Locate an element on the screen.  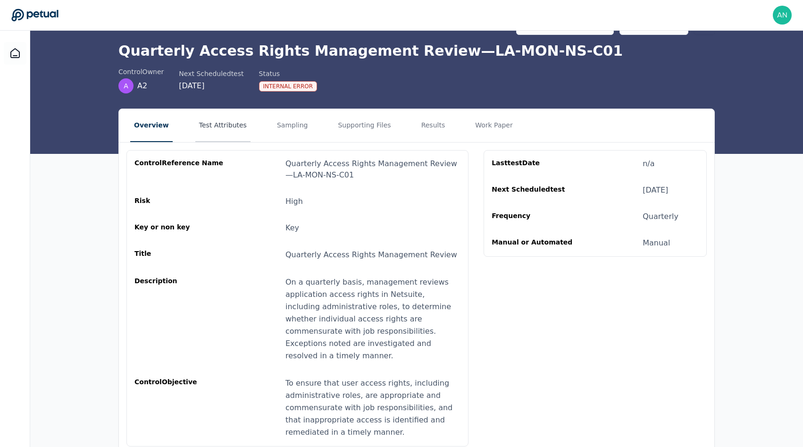
div: Description is located at coordinates (180, 319).